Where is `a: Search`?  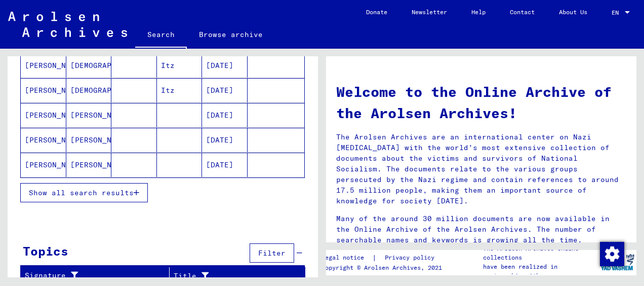 a: Search is located at coordinates (161, 35).